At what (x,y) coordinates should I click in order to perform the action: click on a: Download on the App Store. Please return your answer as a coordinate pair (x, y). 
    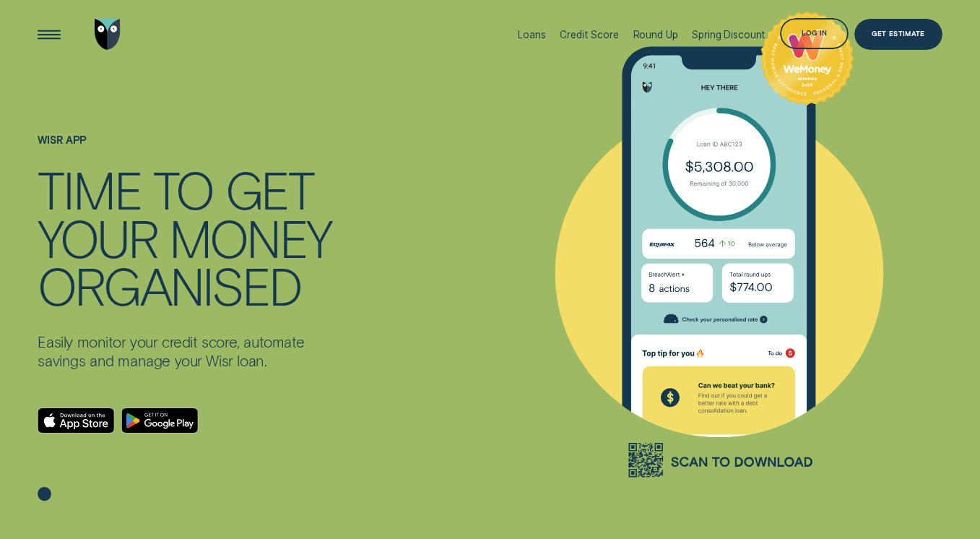
    Looking at the image, I should click on (77, 421).